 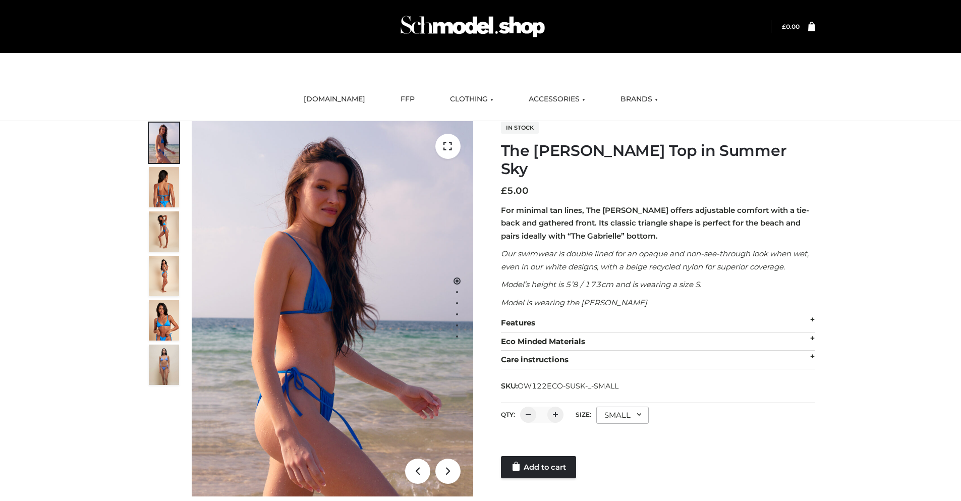 What do you see at coordinates (164, 187) in the screenshot?
I see `img: 5.Alex-top_CN-1-1_1-1.jpg` at bounding box center [164, 187].